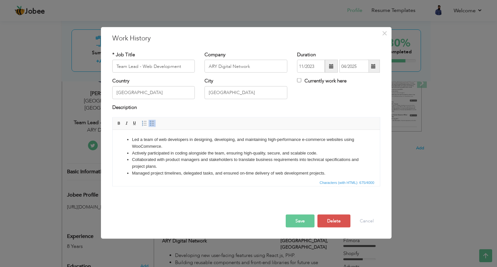  Describe the element at coordinates (121, 81) in the screenshot. I see `label: Country` at that location.